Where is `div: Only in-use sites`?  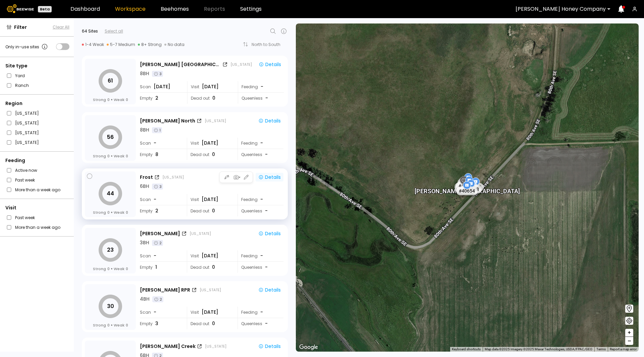 div: Only in-use sites is located at coordinates (27, 46).